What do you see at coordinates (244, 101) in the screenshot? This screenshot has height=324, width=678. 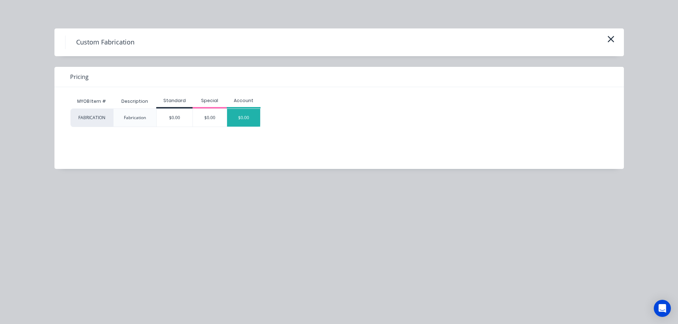 I see `div: Account` at bounding box center [244, 101].